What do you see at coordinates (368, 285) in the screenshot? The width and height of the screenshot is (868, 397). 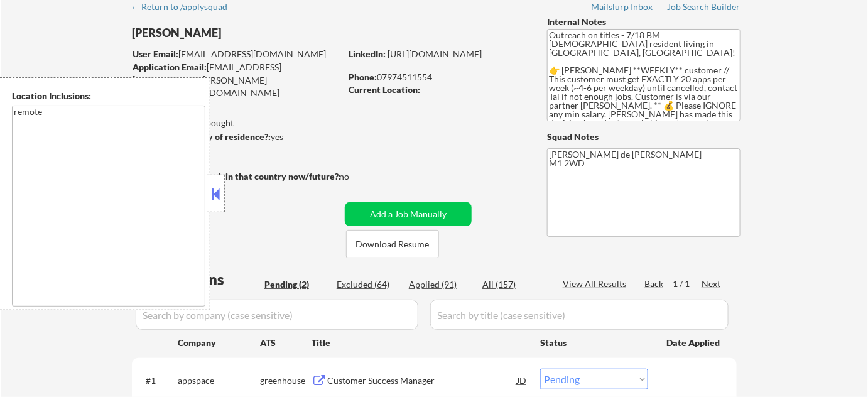 I see `div: Excluded (64)` at bounding box center [368, 285].